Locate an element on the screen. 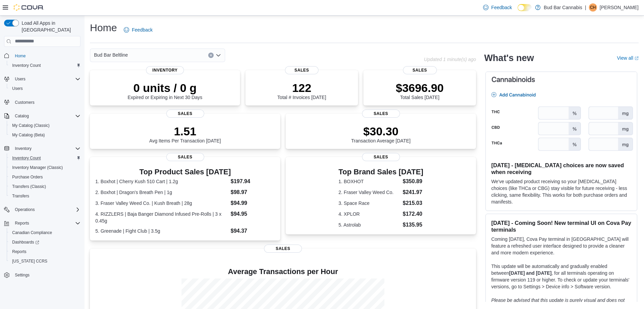  dt: 4. RIZZLERS | Baja Banger Diamond Infused Pre-Rolls | 3 x 0.45g is located at coordinates (161, 217).